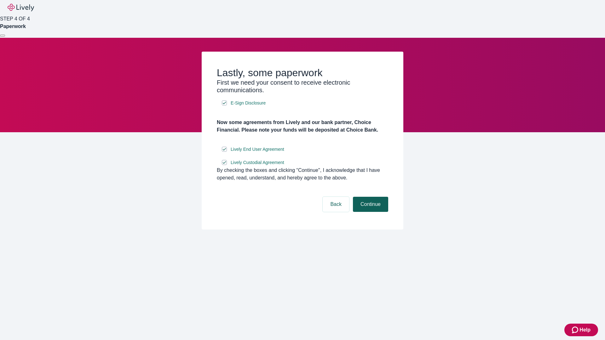  I want to click on span: Help, so click(585, 330).